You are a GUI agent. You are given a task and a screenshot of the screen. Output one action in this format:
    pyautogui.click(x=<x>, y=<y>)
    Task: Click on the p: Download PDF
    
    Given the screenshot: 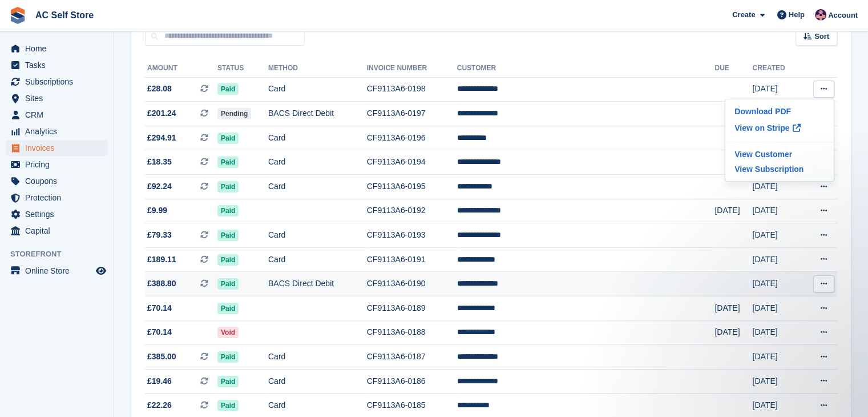 What is the action you would take?
    pyautogui.click(x=780, y=111)
    